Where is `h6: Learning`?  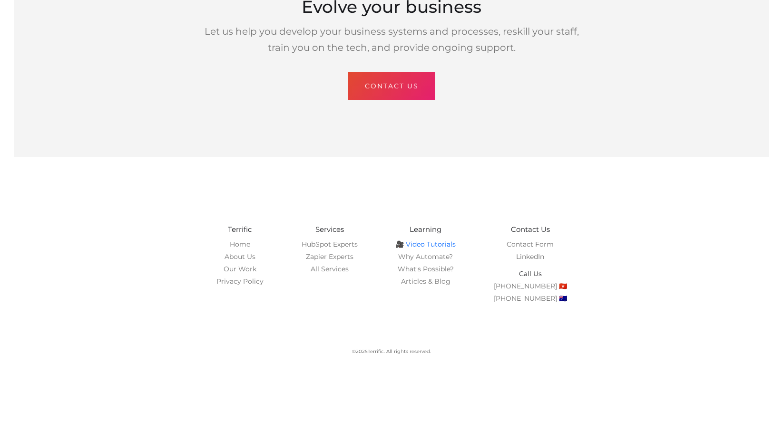 h6: Learning is located at coordinates (426, 230).